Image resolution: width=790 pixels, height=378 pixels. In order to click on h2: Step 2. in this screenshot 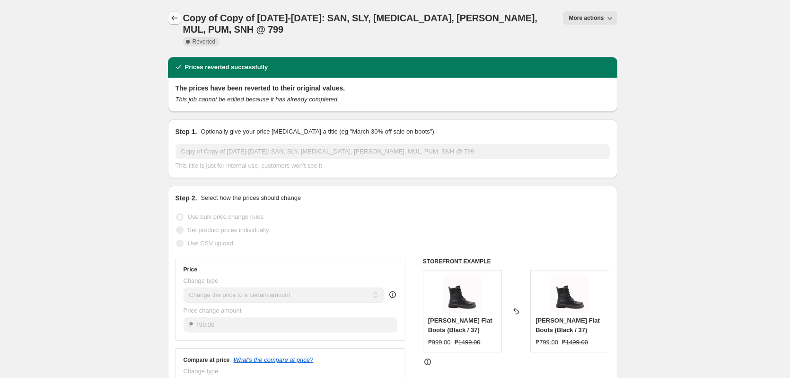, I will do `click(186, 198)`.